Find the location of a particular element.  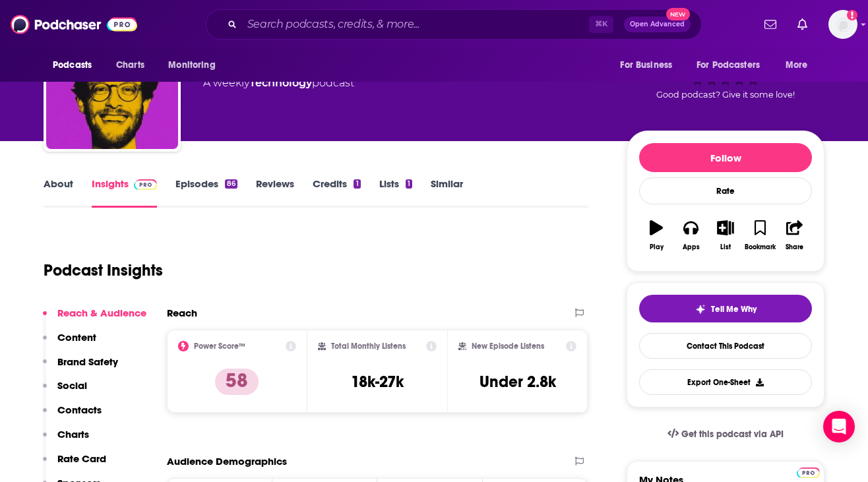

button: tell me why sparkleTell Me Why is located at coordinates (726, 309).